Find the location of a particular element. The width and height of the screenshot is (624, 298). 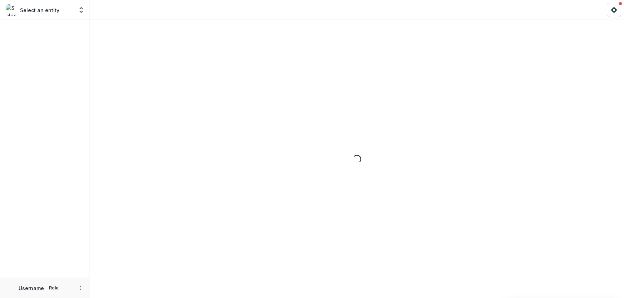

img: Select an entity is located at coordinates (11, 10).